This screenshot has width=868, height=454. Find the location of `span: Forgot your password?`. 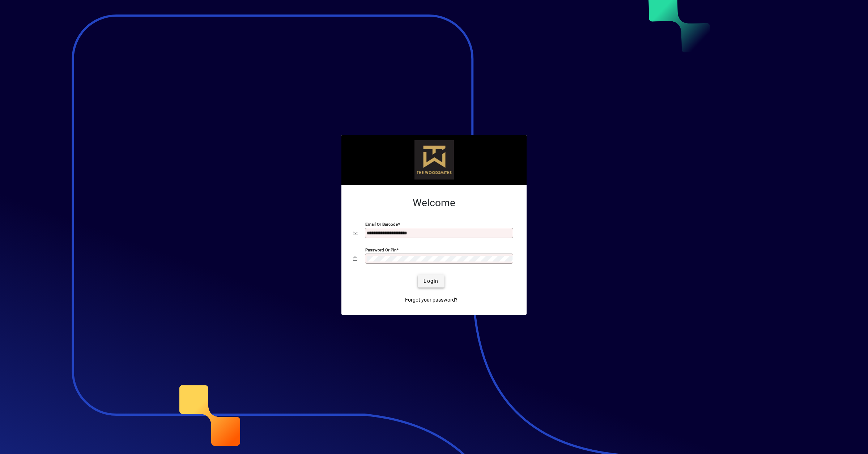

span: Forgot your password? is located at coordinates (431, 300).